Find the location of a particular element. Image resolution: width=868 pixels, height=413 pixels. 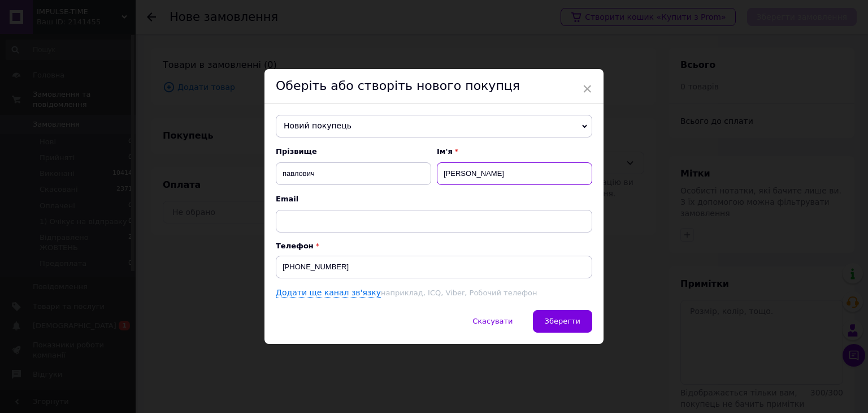

span: Email is located at coordinates (434, 199).